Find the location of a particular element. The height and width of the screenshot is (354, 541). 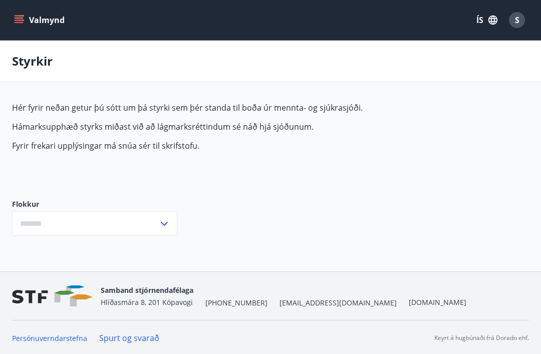

span: Samband stjórnendafélaga is located at coordinates (147, 290).